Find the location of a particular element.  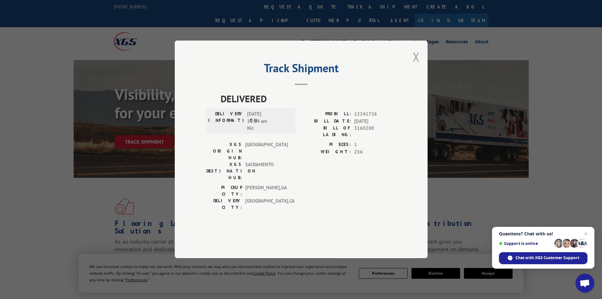

div: Open chat is located at coordinates (585, 283).